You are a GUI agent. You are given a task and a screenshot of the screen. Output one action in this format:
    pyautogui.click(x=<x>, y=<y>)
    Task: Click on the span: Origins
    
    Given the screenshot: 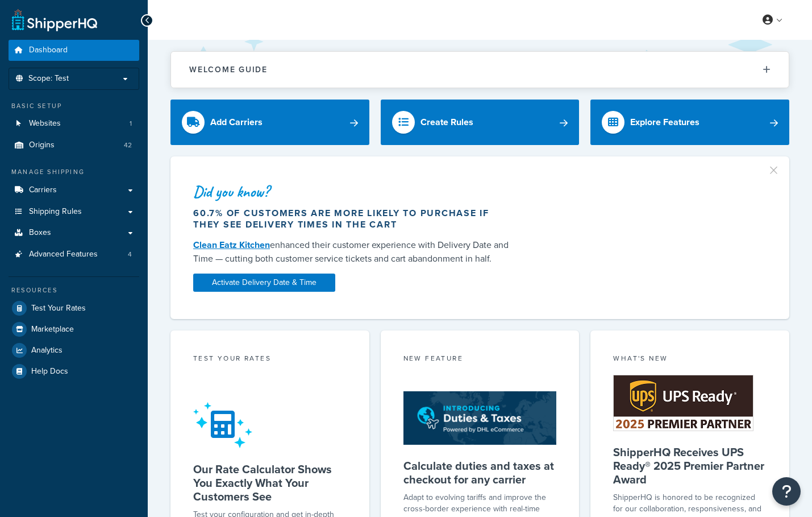 What is the action you would take?
    pyautogui.click(x=42, y=145)
    